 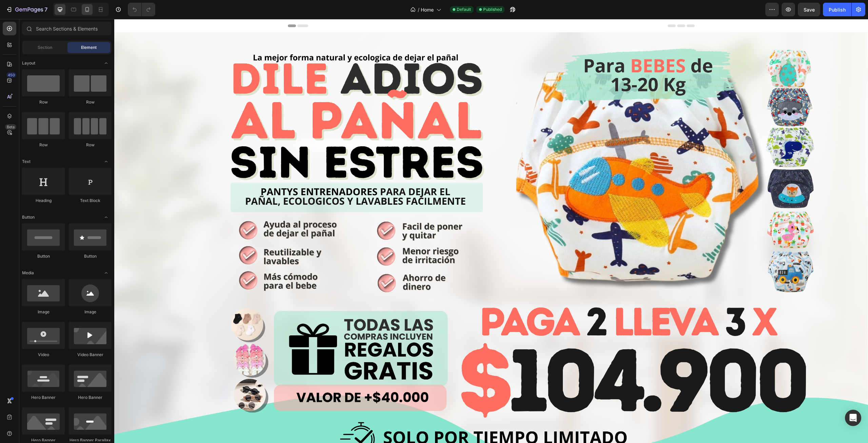 I want to click on span: Layout, so click(x=29, y=63).